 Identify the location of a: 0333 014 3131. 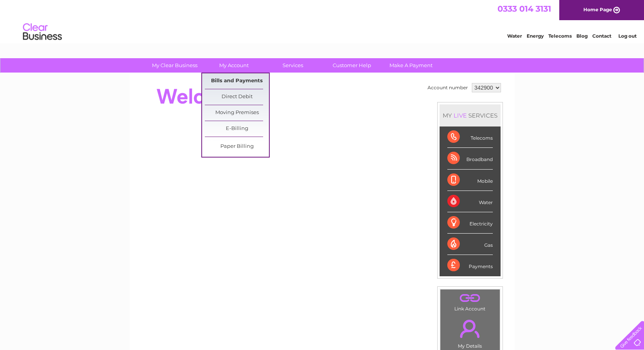
(524, 9).